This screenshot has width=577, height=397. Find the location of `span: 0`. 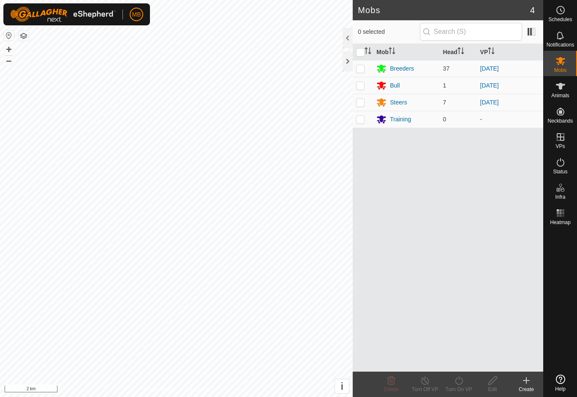

span: 0 is located at coordinates (445, 119).